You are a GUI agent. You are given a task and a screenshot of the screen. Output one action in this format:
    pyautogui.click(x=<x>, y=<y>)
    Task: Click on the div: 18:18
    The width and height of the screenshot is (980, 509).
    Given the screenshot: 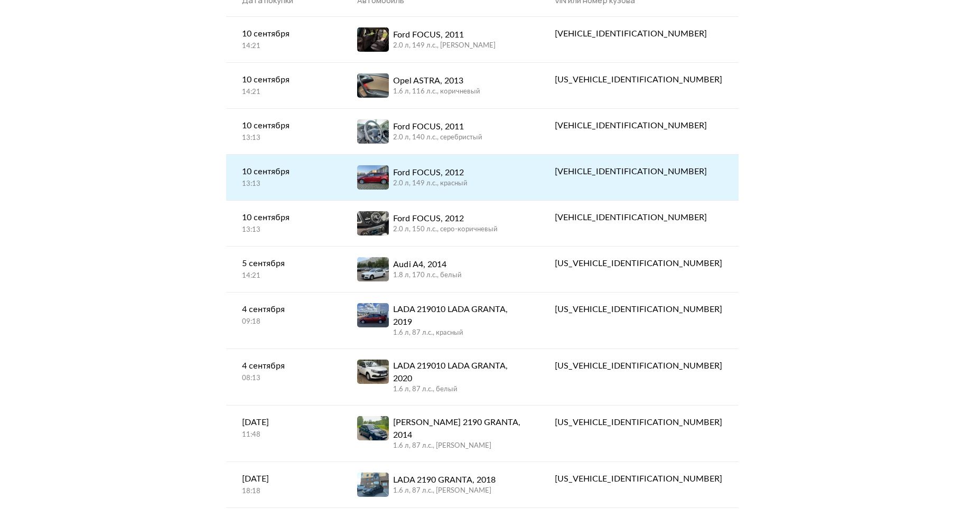 What is the action you would take?
    pyautogui.click(x=284, y=492)
    